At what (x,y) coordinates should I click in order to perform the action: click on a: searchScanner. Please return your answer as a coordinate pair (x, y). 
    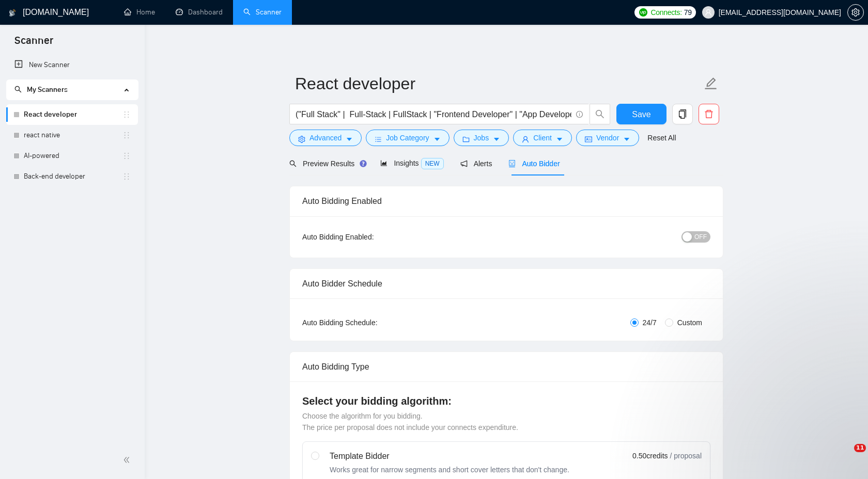
    Looking at the image, I should click on (262, 12).